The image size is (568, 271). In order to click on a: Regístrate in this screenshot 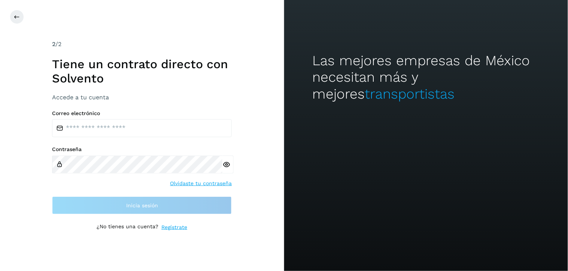, I will do `click(174, 227)`.